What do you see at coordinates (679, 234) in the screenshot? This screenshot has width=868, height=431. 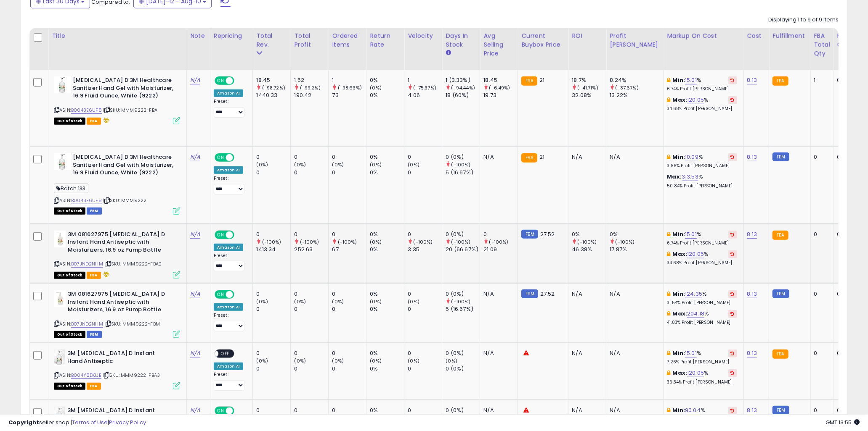 I see `b: Min:` at bounding box center [679, 234].